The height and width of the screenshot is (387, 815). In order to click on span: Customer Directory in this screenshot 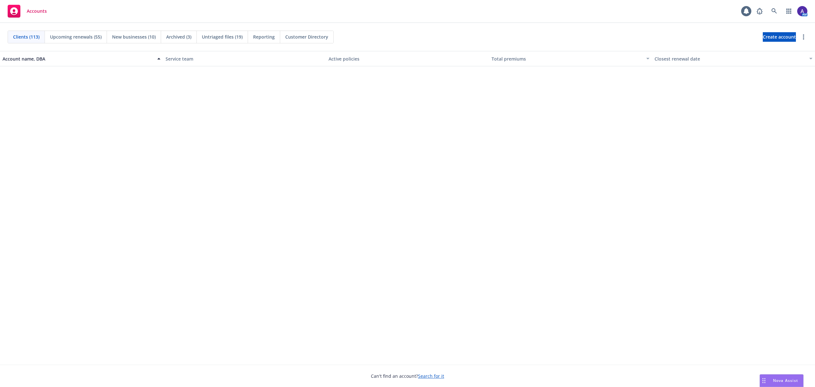, I will do `click(307, 37)`.